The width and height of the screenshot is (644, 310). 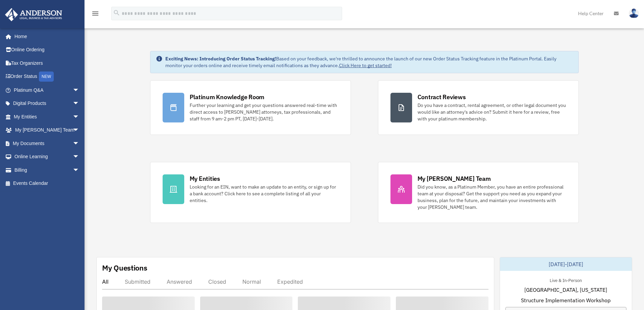 I want to click on div: My Questions, so click(x=125, y=268).